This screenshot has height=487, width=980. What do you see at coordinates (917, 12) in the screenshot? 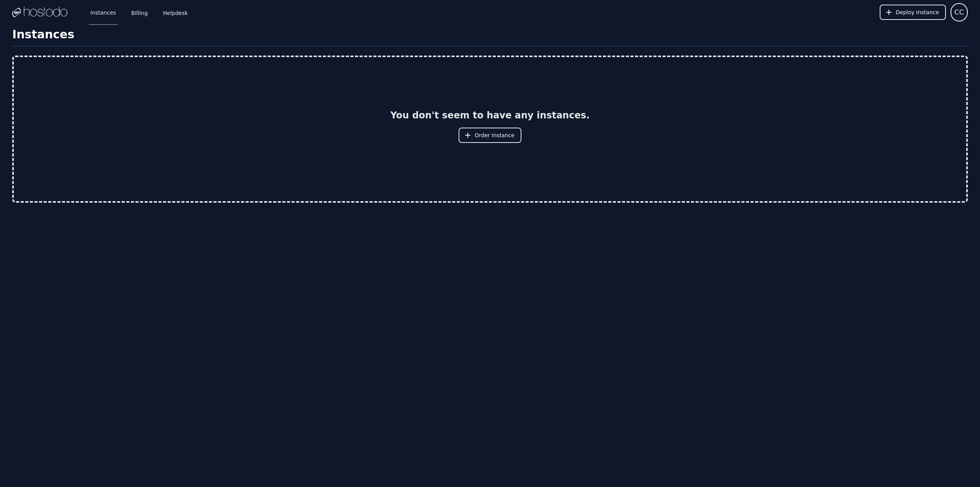
I see `span: Deploy Instance` at bounding box center [917, 12].